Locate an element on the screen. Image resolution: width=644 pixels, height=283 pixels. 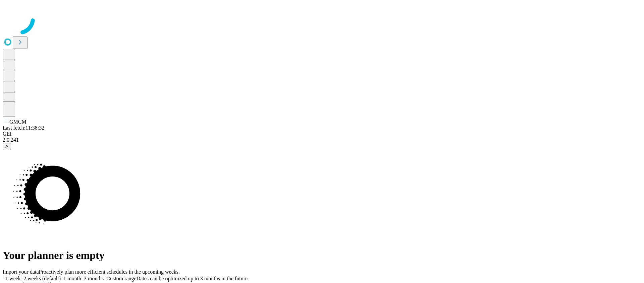
div: GEI is located at coordinates (322, 134).